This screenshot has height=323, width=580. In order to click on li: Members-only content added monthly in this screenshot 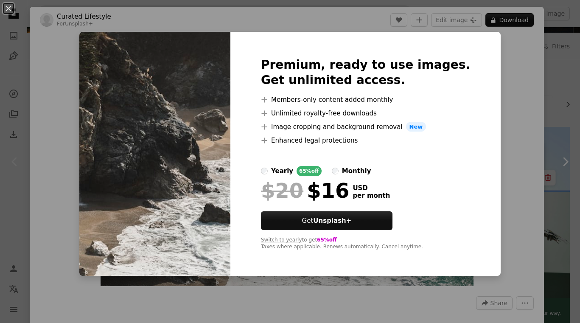, I will do `click(365, 100)`.